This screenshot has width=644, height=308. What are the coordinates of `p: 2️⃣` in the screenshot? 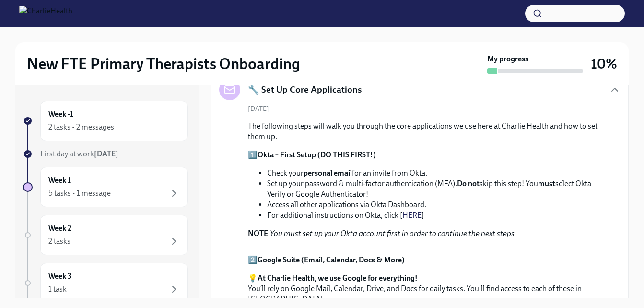 It's located at (426, 260).